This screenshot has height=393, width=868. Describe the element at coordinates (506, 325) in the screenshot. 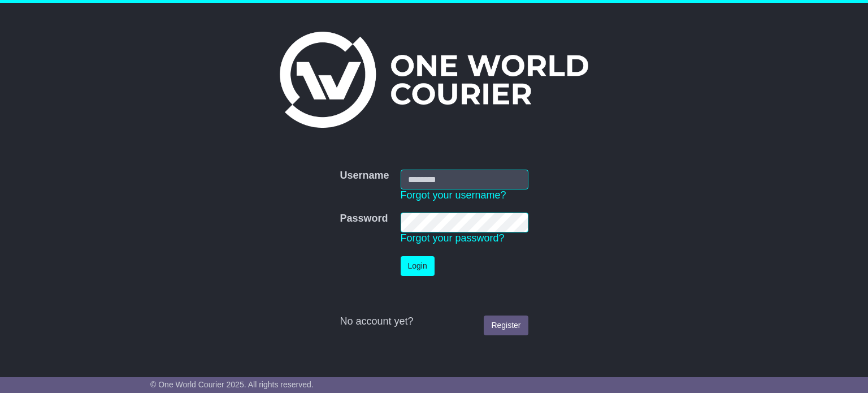

I see `a: Register` at that location.